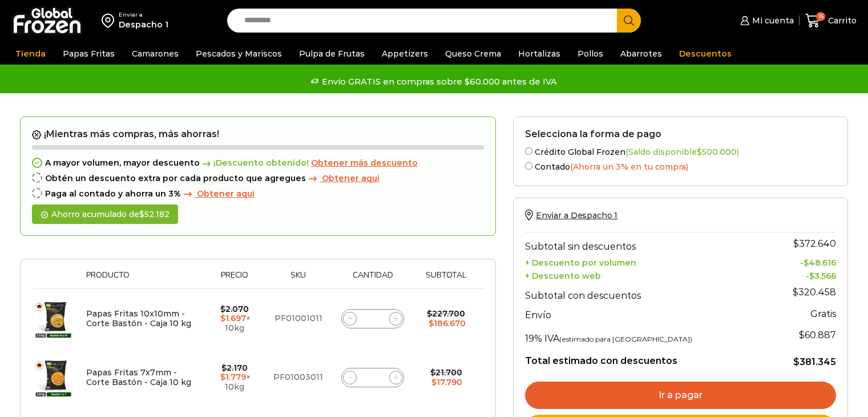 The height and width of the screenshot is (417, 868). I want to click on a: Pescados y Mariscos, so click(239, 53).